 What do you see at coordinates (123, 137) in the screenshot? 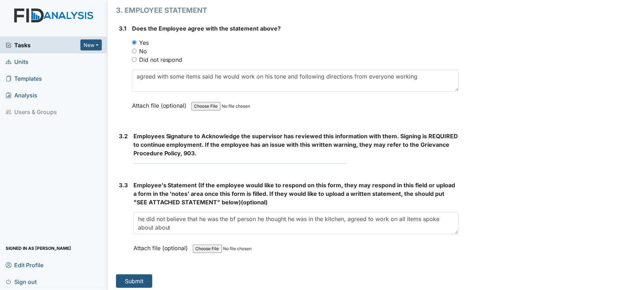
I see `label: 3.2` at bounding box center [123, 137].